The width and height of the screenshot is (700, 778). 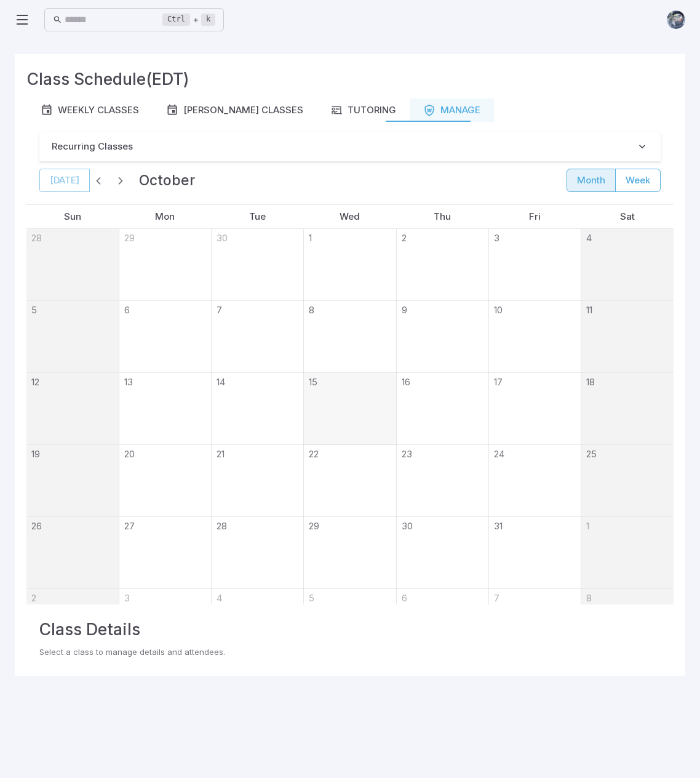 I want to click on a: October 31, 2025, so click(x=496, y=525).